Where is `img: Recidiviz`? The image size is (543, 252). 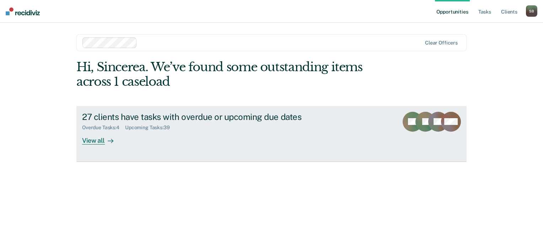
img: Recidiviz is located at coordinates (23, 11).